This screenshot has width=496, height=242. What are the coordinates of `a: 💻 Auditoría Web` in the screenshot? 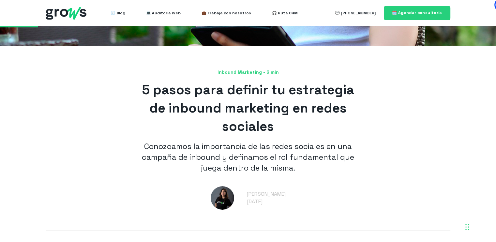 It's located at (163, 13).